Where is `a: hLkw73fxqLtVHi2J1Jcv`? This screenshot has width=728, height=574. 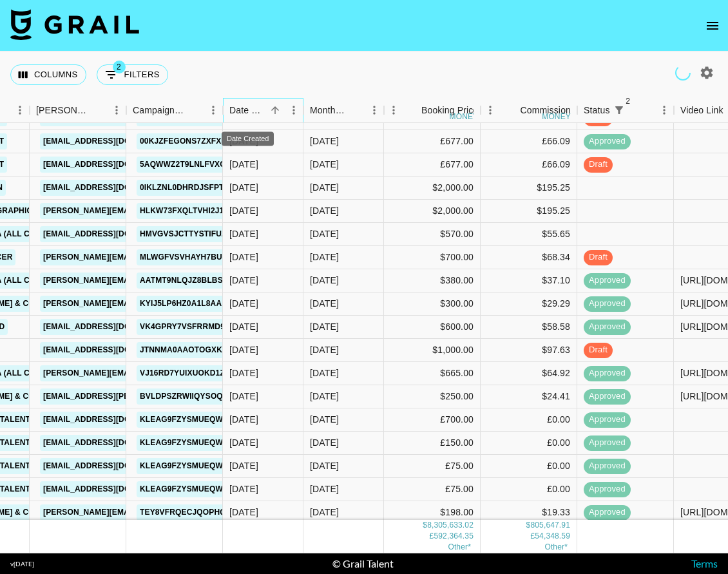
a: hLkw73fxqLtVHi2J1Jcv is located at coordinates (190, 211).